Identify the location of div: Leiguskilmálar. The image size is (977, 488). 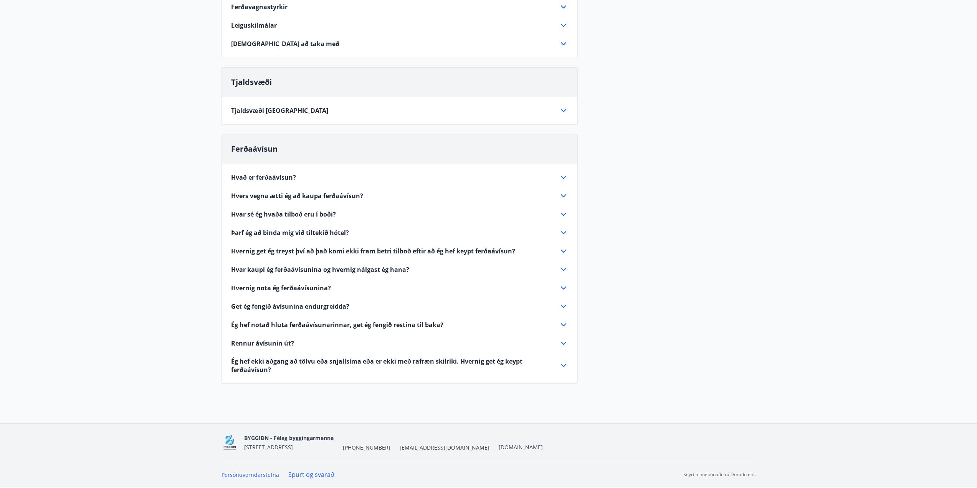
(400, 25).